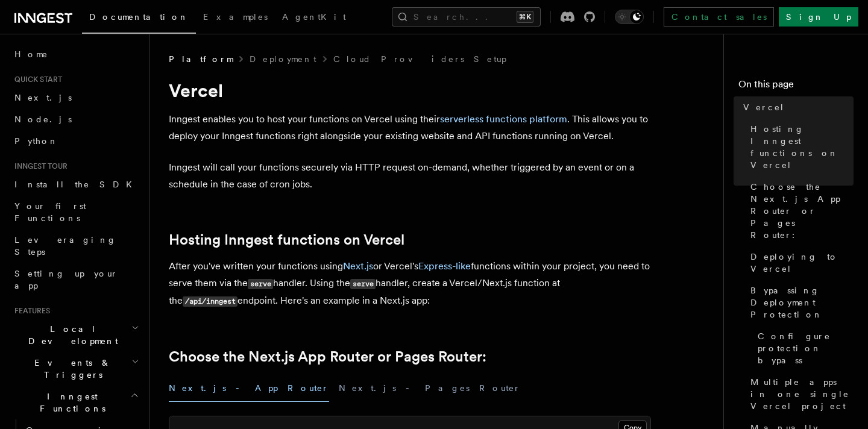 This screenshot has height=429, width=868. What do you see at coordinates (249, 388) in the screenshot?
I see `button: Next.js - App Router` at bounding box center [249, 388].